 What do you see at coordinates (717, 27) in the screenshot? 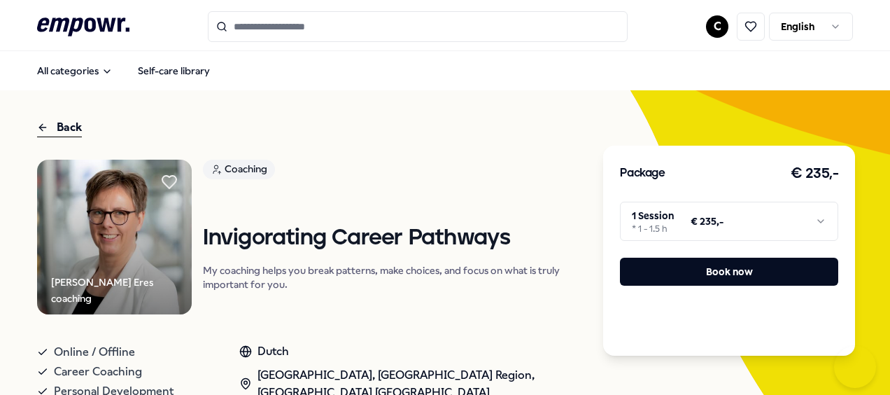
I see `button: C` at bounding box center [717, 27].